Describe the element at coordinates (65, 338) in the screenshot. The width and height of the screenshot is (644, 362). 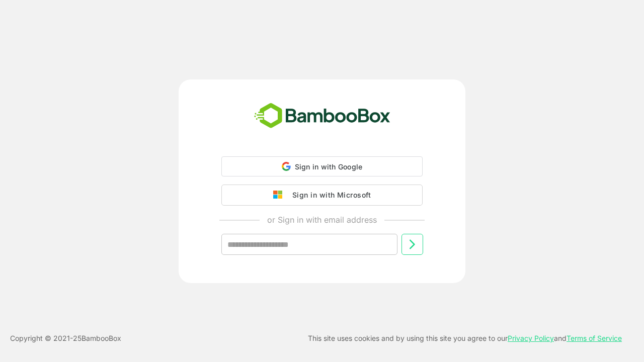
I see `p: Copyright © 2021- 25 BambooBox` at that location.